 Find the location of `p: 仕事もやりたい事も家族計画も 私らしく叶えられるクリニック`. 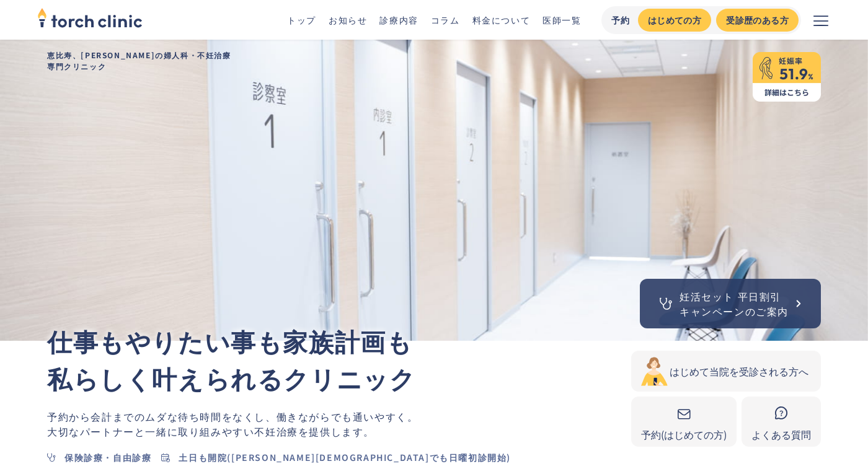

p: 仕事もやりたい事も家族計画も 私らしく叶えられるクリニック is located at coordinates (339, 359).